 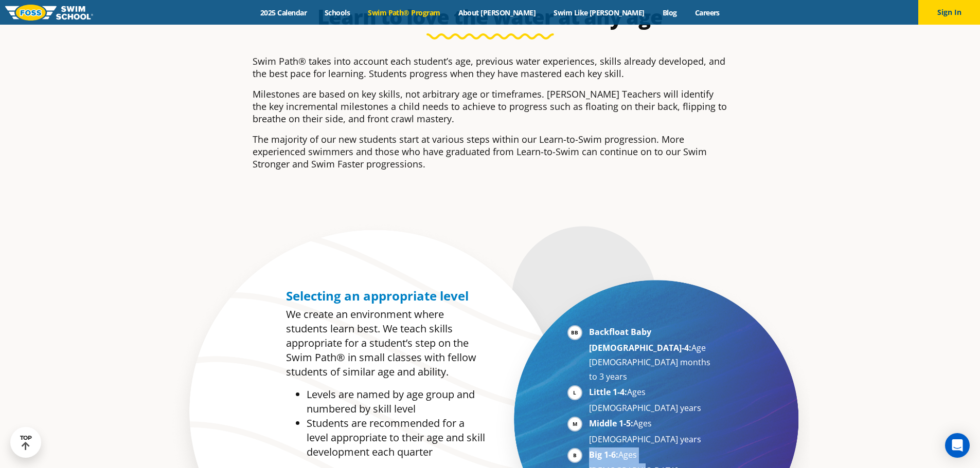 What do you see at coordinates (337, 13) in the screenshot?
I see `a: Schools` at bounding box center [337, 13].